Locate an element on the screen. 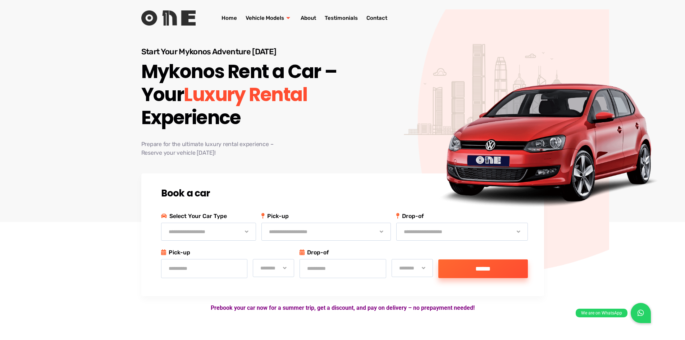 The image size is (685, 340). a: Contact is located at coordinates (377, 18).